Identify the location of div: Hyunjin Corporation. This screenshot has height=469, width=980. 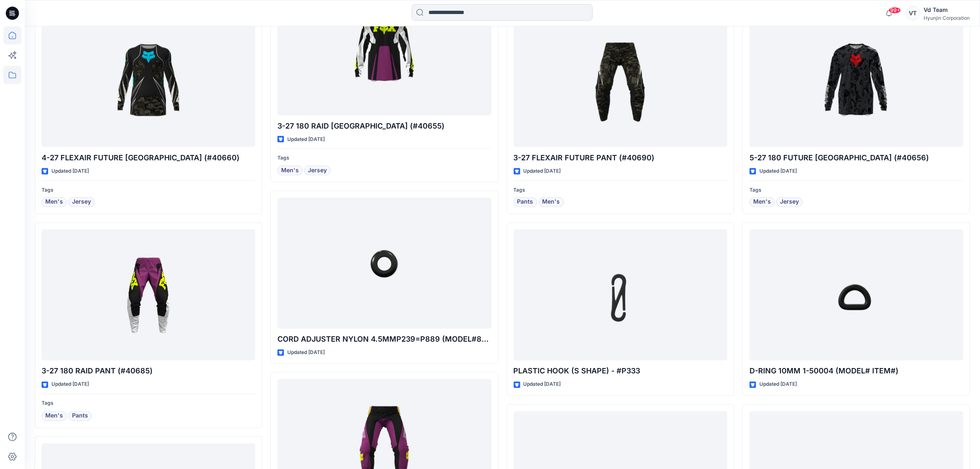
(946, 18).